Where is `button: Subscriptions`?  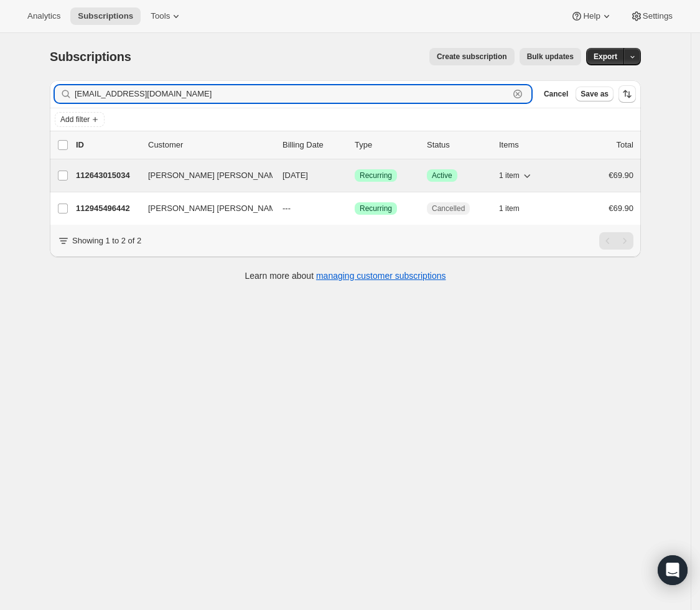
button: Subscriptions is located at coordinates (105, 16).